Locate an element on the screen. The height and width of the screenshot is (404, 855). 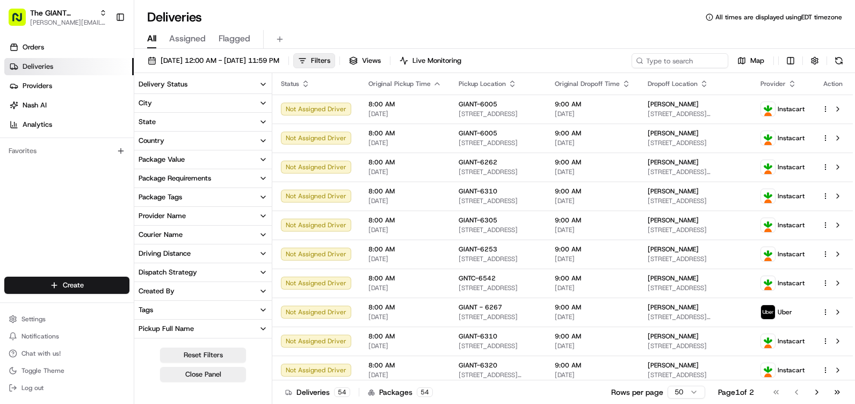
span: GIANT-6253 is located at coordinates (478, 249).